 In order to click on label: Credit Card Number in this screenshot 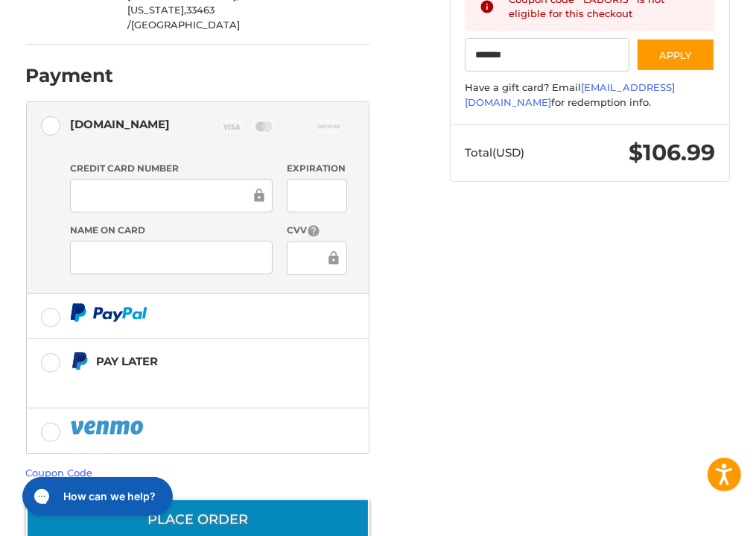, I will do `click(171, 168)`.